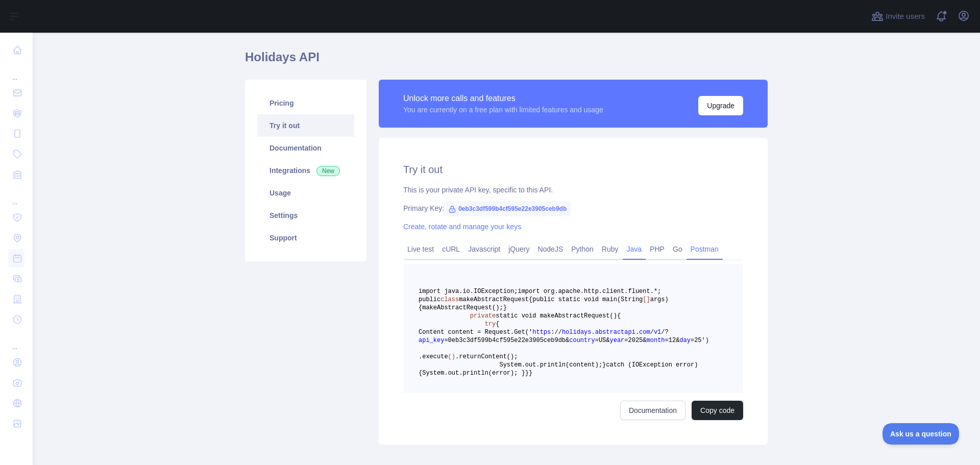 The width and height of the screenshot is (980, 465). What do you see at coordinates (503, 110) in the screenshot?
I see `div: You are currently on a free plan with limited features and usage` at bounding box center [503, 110].